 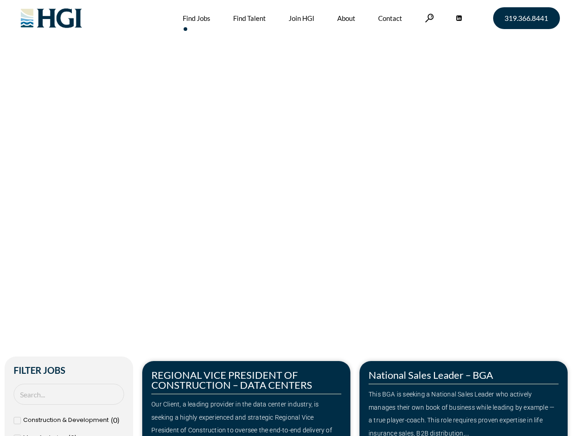 I want to click on h2: Filter Jobs, so click(x=69, y=370).